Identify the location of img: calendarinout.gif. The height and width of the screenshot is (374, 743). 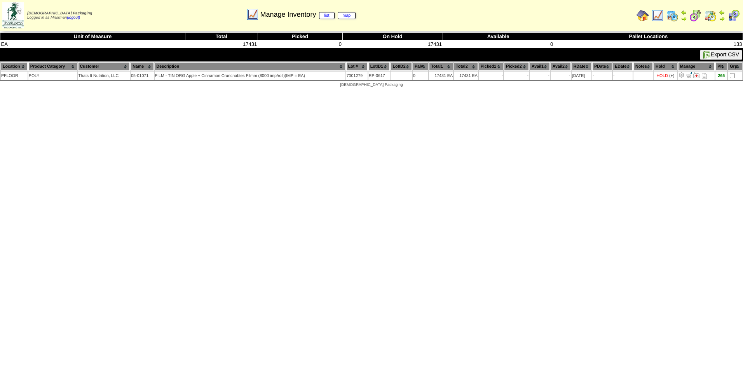
(710, 16).